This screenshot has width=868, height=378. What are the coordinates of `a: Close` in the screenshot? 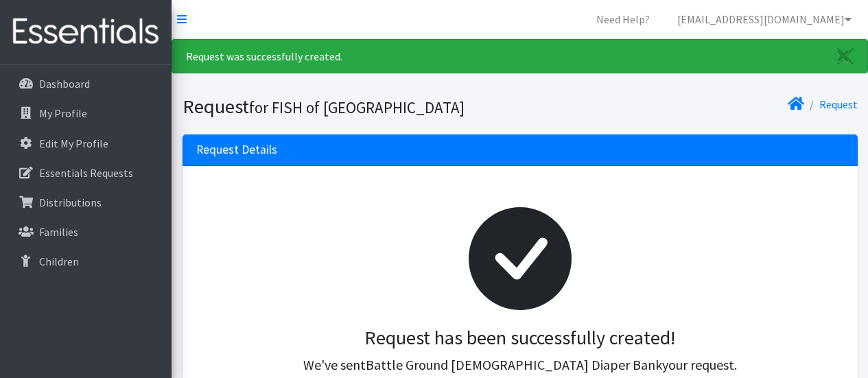 It's located at (845, 56).